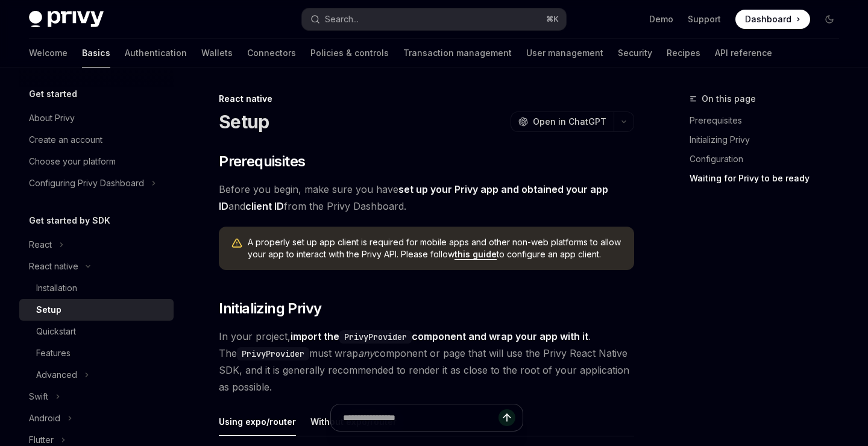 Image resolution: width=868 pixels, height=446 pixels. What do you see at coordinates (217, 53) in the screenshot?
I see `a: Wallets` at bounding box center [217, 53].